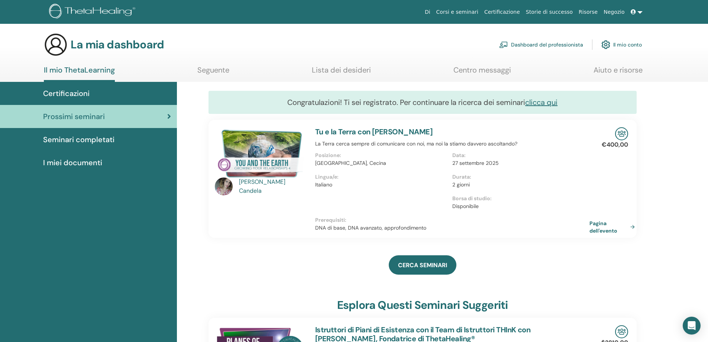 Image resolution: width=708 pixels, height=342 pixels. Describe the element at coordinates (692, 325) in the screenshot. I see `div: Apri Intercom Messenger` at that location.